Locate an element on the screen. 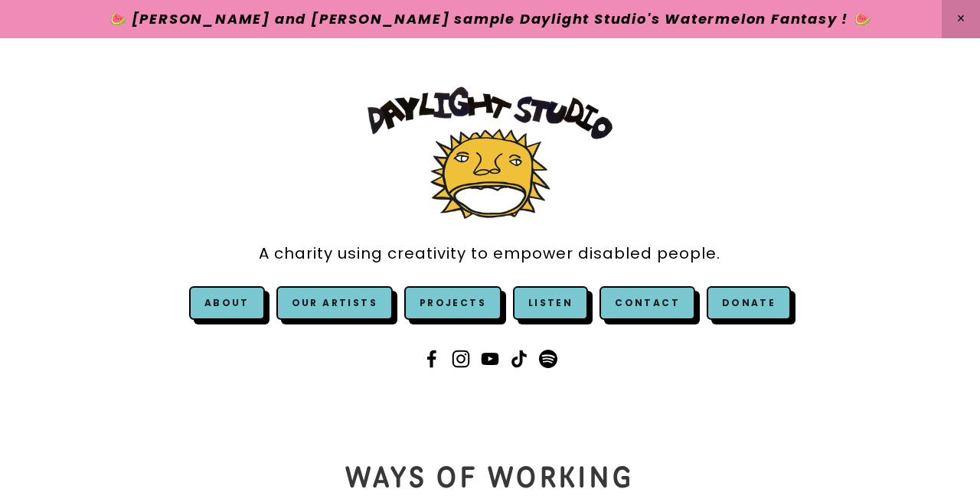 The height and width of the screenshot is (502, 980). a: Listen is located at coordinates (551, 303).